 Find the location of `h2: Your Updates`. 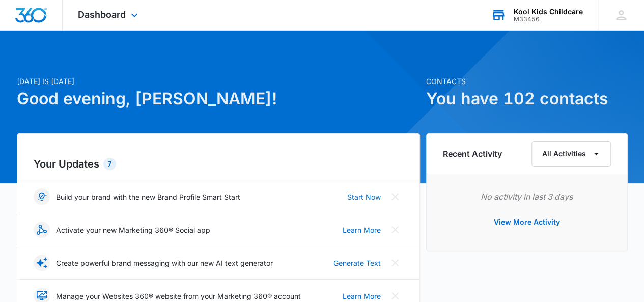

h2: Your Updates is located at coordinates (218, 164).